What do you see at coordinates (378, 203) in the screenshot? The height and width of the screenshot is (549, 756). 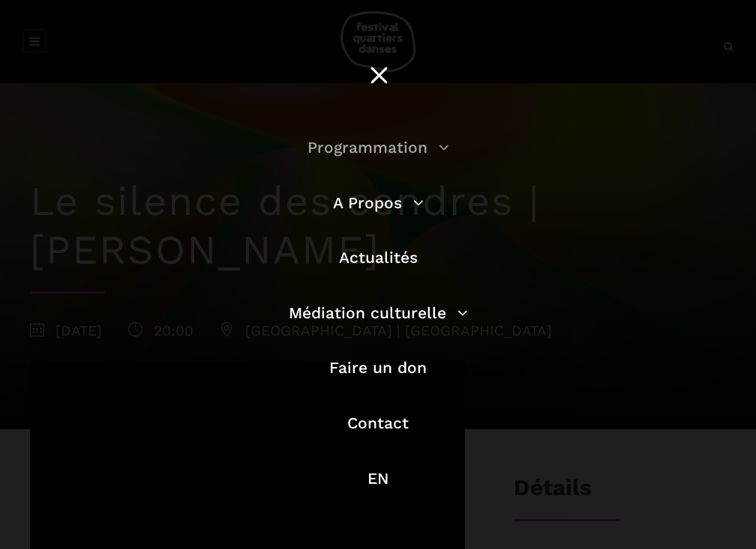 I see `a: A Propos` at bounding box center [378, 203].